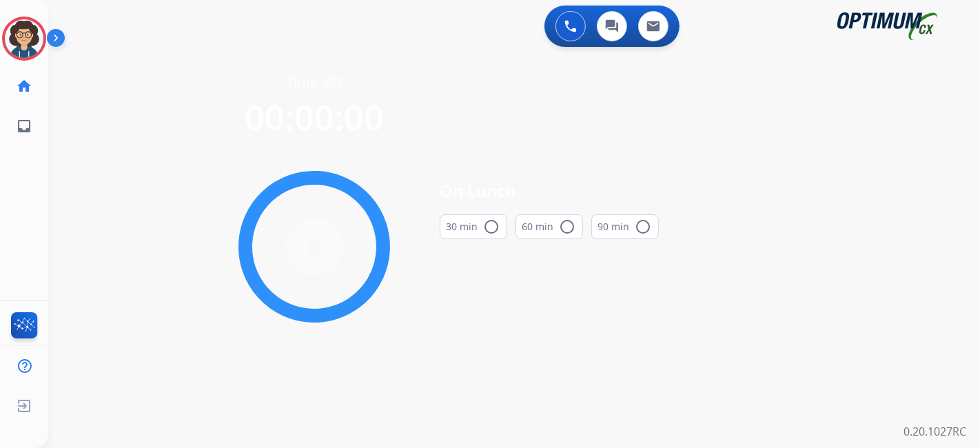 This screenshot has width=980, height=448. Describe the element at coordinates (935, 432) in the screenshot. I see `p: 0.20.1027RC` at that location.